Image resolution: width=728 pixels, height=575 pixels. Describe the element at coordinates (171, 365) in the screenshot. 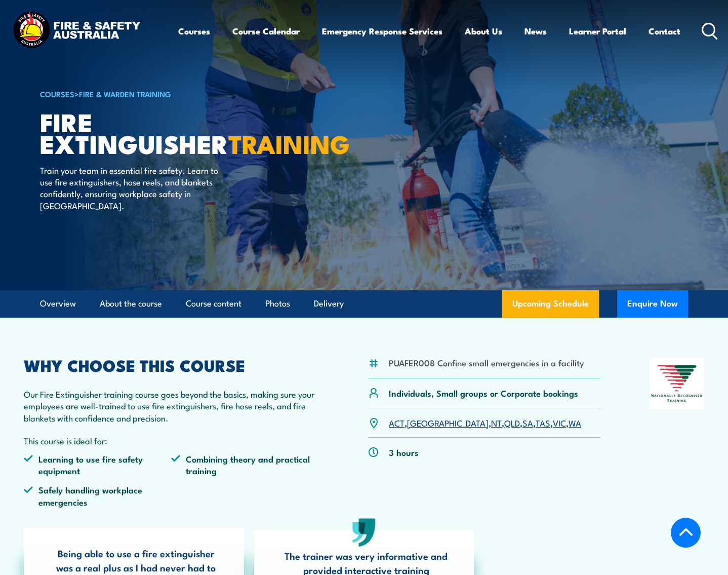

I see `h2: WHY CHOOSE THIS COURSE` at that location.